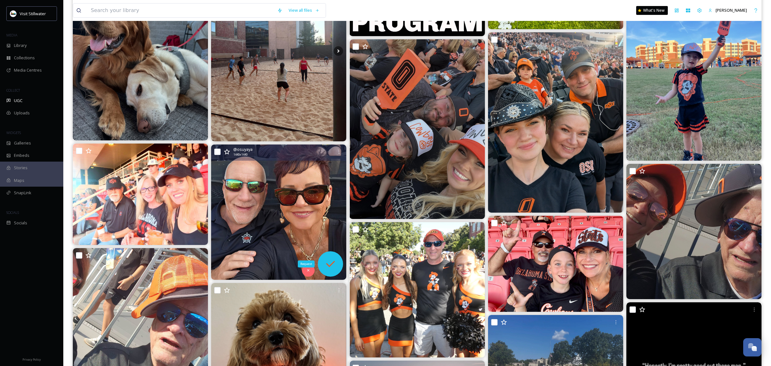 This screenshot has height=366, width=771. What do you see at coordinates (417, 289) in the screenshot?
I see `img: Just another Friday afternoon in Stillwater #travel #shafdogneverslowsdown #collegefootballtour #...` at bounding box center [417, 289].